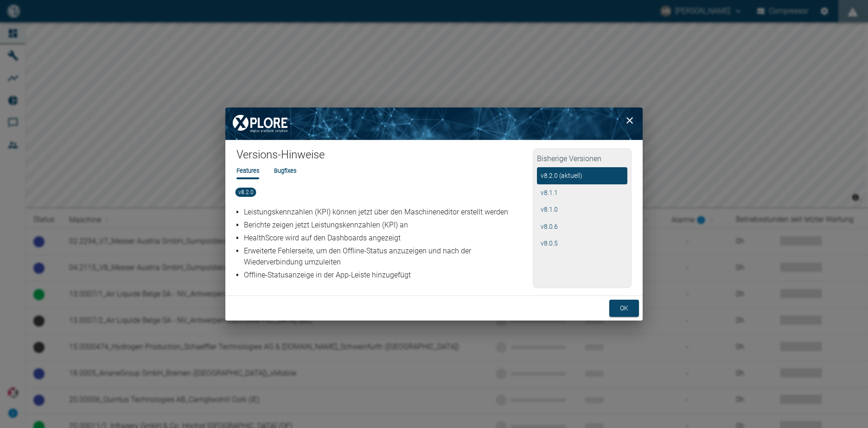 This screenshot has width=868, height=428. I want to click on button: v8.0.5, so click(582, 243).